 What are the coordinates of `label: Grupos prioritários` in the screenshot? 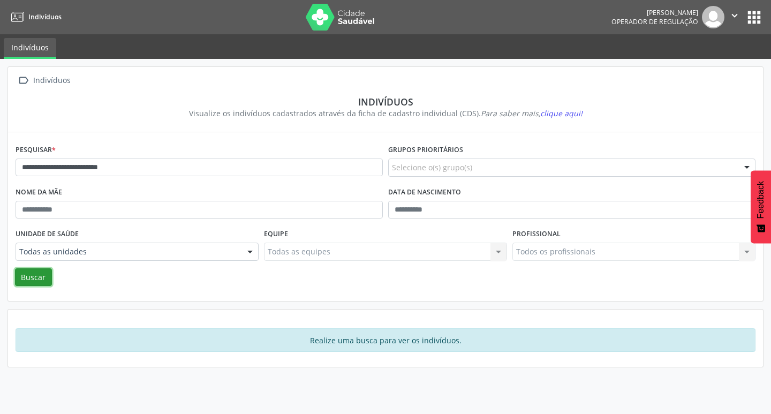 It's located at (425, 150).